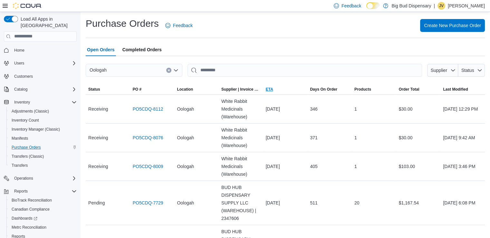 This screenshot has width=490, height=238. I want to click on button: Last Modified, so click(463, 89).